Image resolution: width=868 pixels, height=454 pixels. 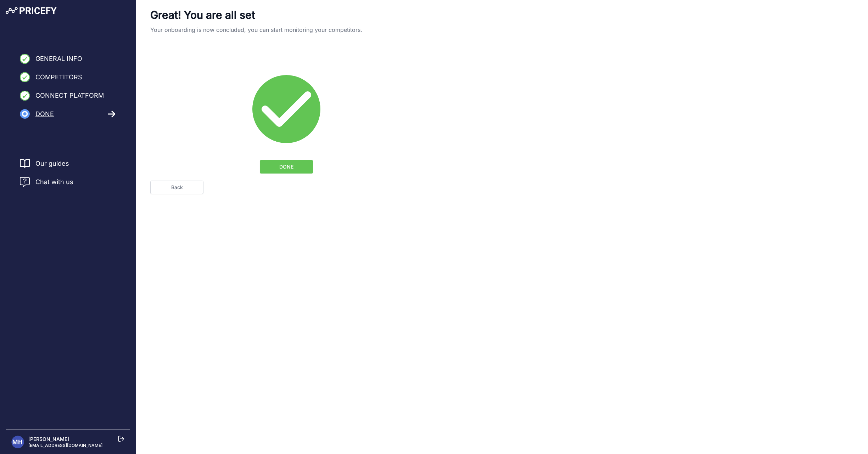 What do you see at coordinates (31, 11) in the screenshot?
I see `img: Pricefy Logo` at bounding box center [31, 11].